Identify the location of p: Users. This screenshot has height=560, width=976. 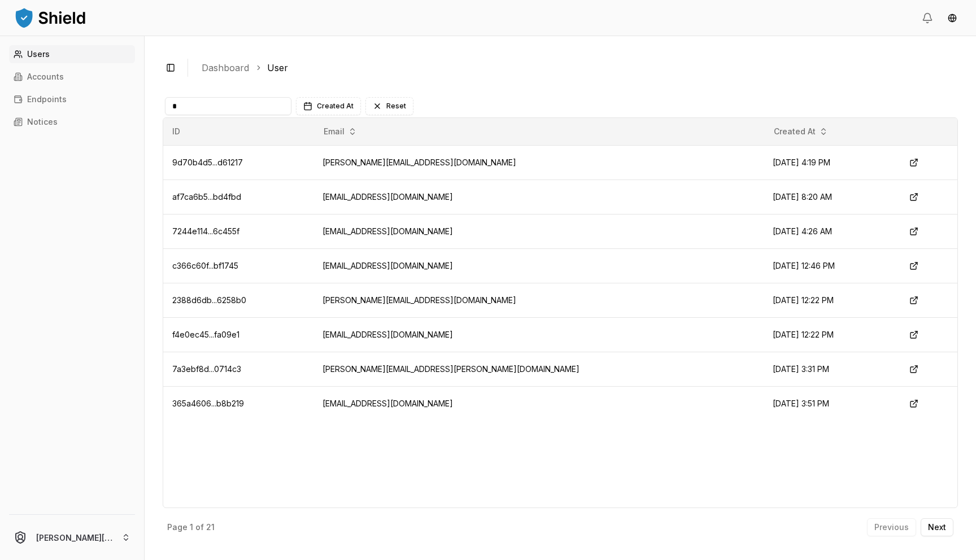
(38, 54).